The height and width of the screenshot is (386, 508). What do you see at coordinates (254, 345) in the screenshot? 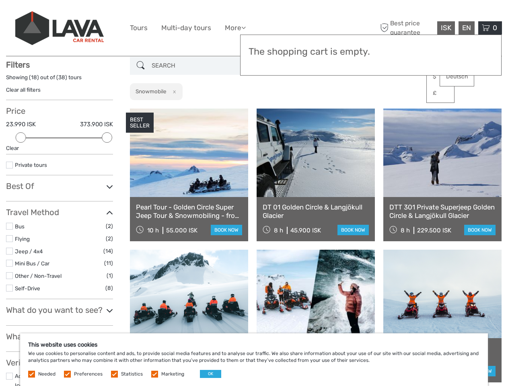
I see `h5: This website uses cookies` at bounding box center [254, 345].